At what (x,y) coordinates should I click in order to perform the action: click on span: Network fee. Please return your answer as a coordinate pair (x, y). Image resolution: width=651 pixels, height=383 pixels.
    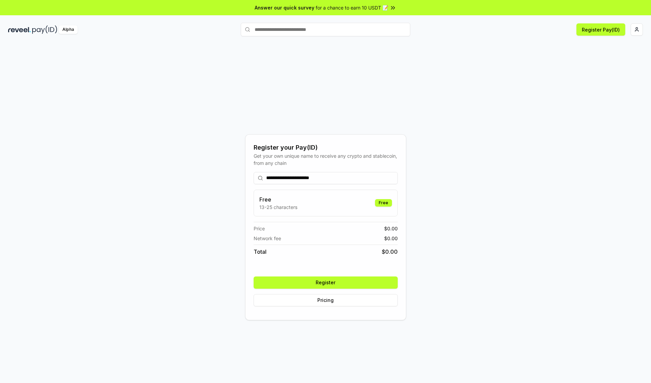
    Looking at the image, I should click on (267, 238).